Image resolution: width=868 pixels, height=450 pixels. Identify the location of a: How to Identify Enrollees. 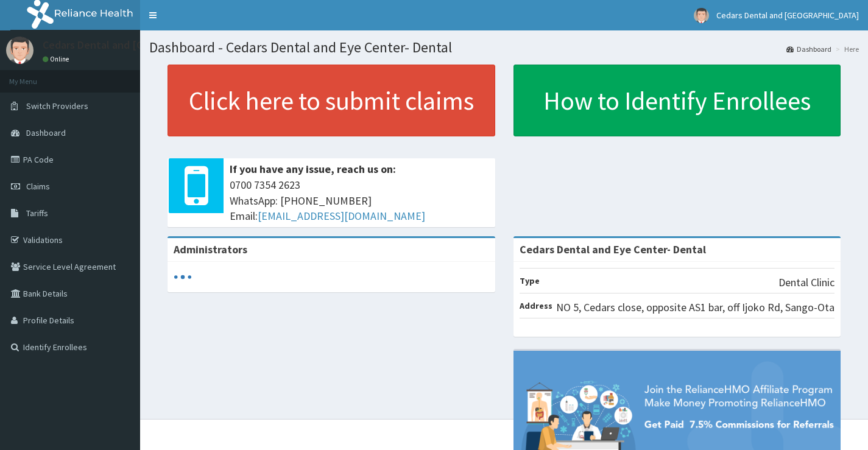
(677, 100).